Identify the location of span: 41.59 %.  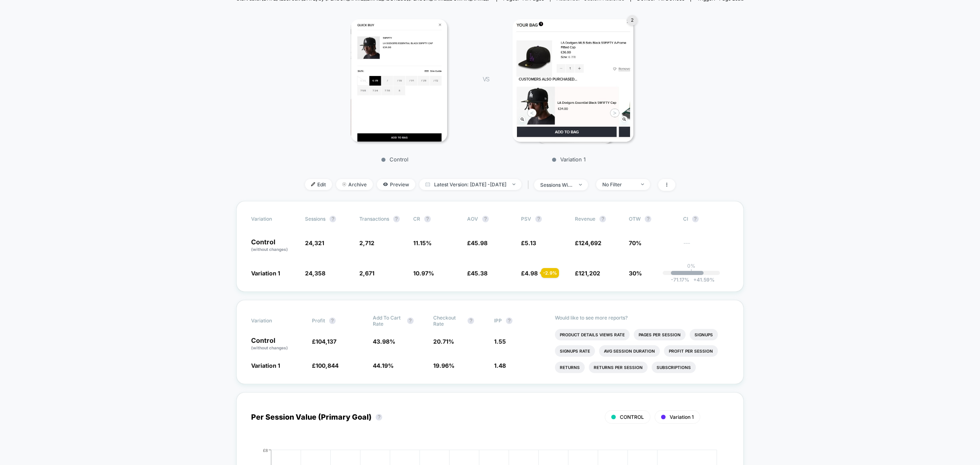
(702, 280).